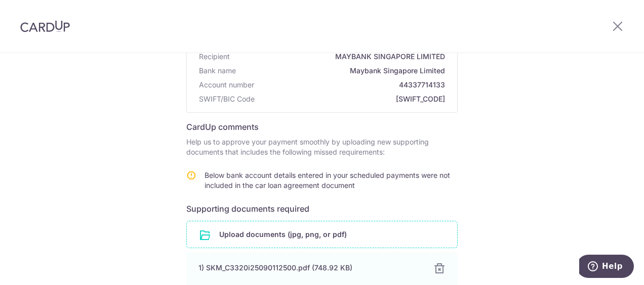 Image resolution: width=644 pixels, height=285 pixels. Describe the element at coordinates (322, 127) in the screenshot. I see `h6: CardUp comments` at that location.